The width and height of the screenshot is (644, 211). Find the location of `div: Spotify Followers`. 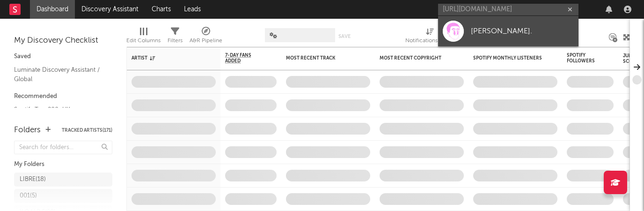

div: Spotify Followers is located at coordinates (583, 58).